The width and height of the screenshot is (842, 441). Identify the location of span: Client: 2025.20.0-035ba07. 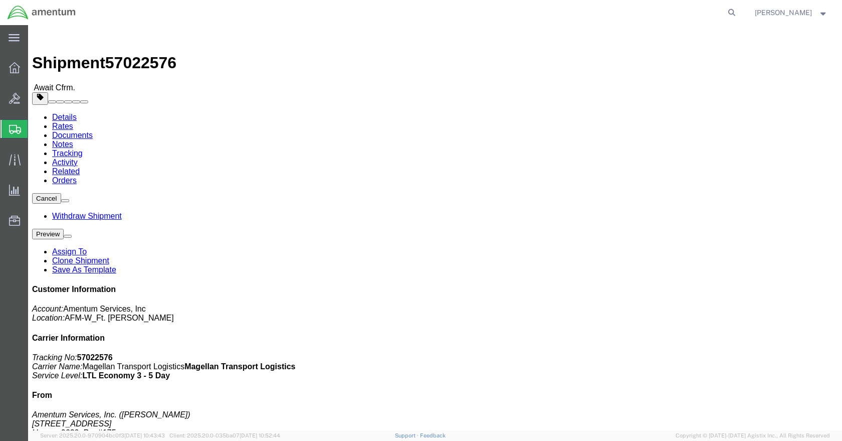
(225, 435).